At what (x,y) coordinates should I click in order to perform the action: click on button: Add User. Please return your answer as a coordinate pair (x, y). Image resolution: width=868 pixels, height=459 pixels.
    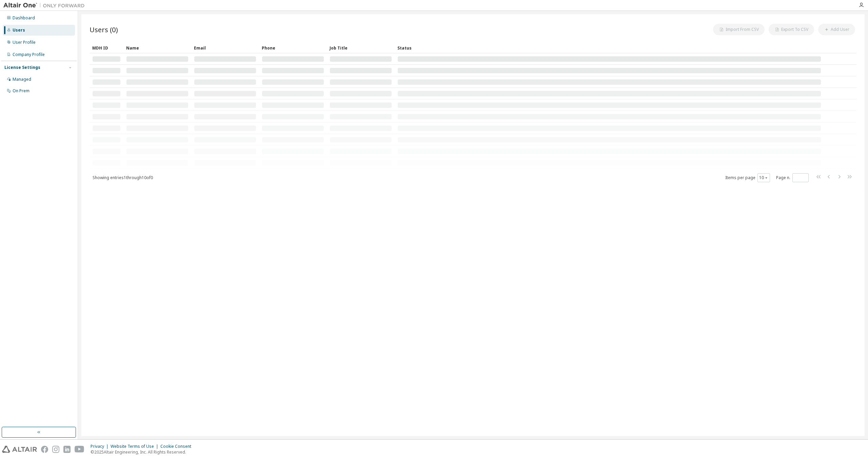
    Looking at the image, I should click on (837, 30).